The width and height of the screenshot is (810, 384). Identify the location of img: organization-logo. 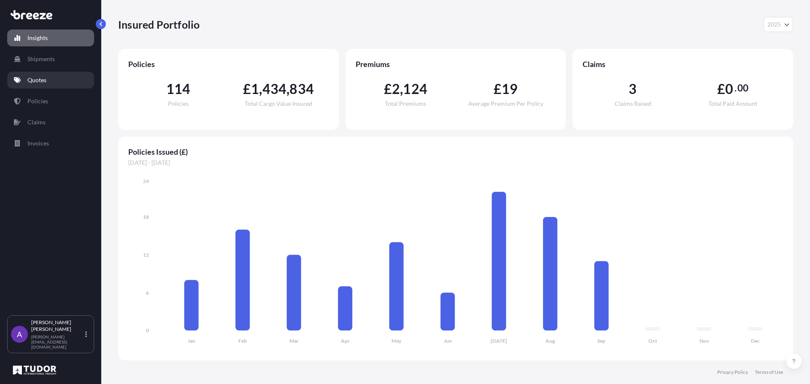
(35, 370).